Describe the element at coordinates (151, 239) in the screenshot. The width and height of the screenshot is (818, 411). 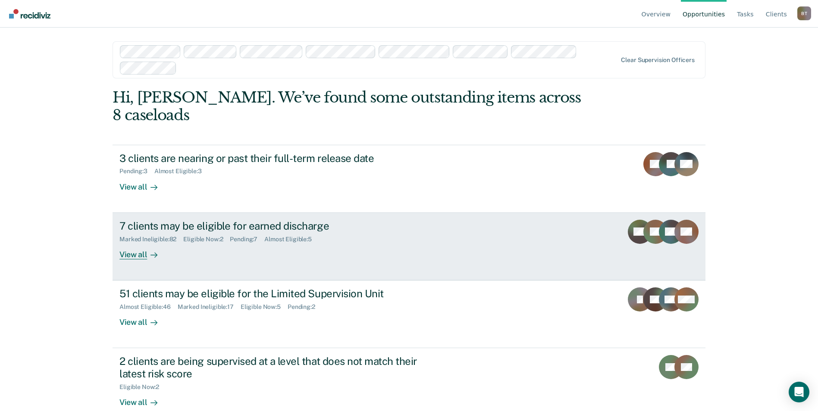
I see `div: Marked Ineligible : 82` at that location.